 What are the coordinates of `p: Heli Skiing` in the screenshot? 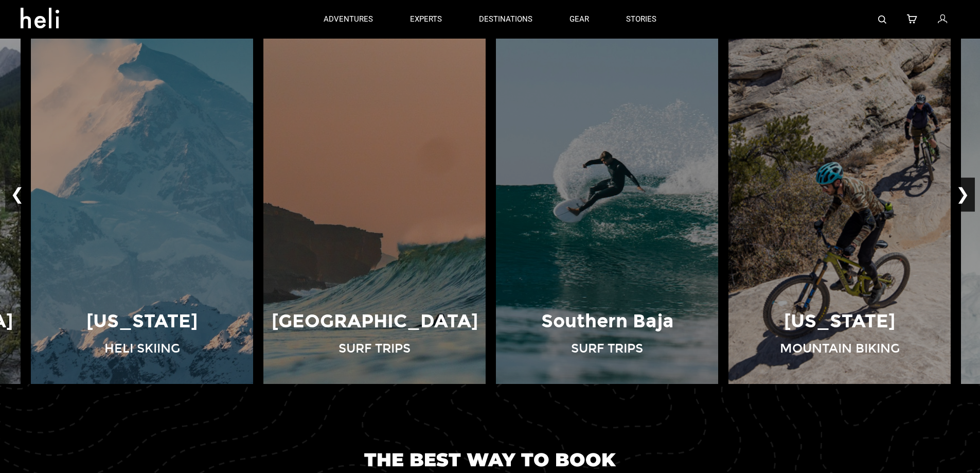 It's located at (142, 348).